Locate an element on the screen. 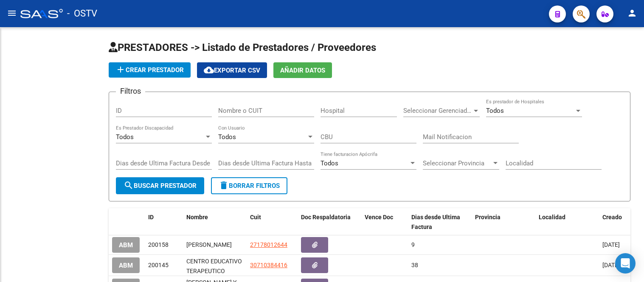 This screenshot has width=644, height=282. button: Borrar Filtros is located at coordinates (249, 186).